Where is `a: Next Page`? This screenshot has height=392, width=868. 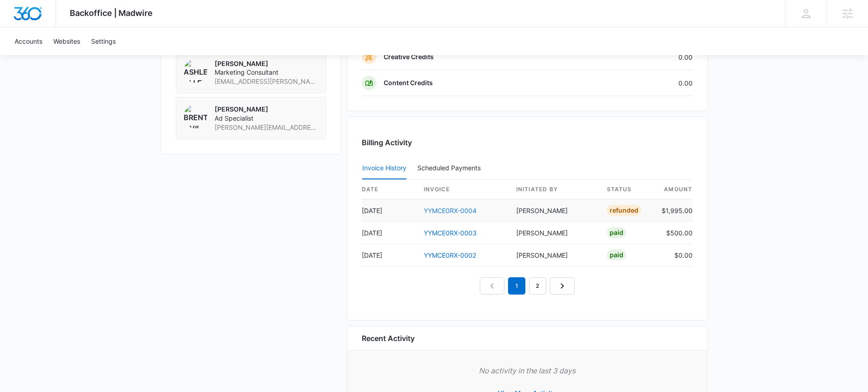
a: Next Page is located at coordinates (563, 285).